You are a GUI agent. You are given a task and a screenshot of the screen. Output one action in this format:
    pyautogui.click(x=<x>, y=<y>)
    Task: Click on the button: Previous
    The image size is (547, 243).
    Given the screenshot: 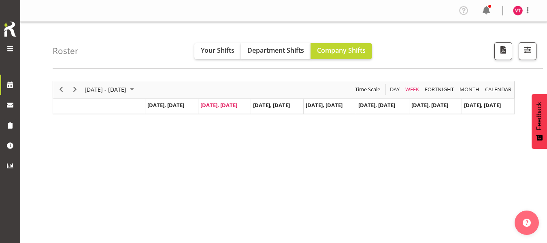 What is the action you would take?
    pyautogui.click(x=61, y=89)
    